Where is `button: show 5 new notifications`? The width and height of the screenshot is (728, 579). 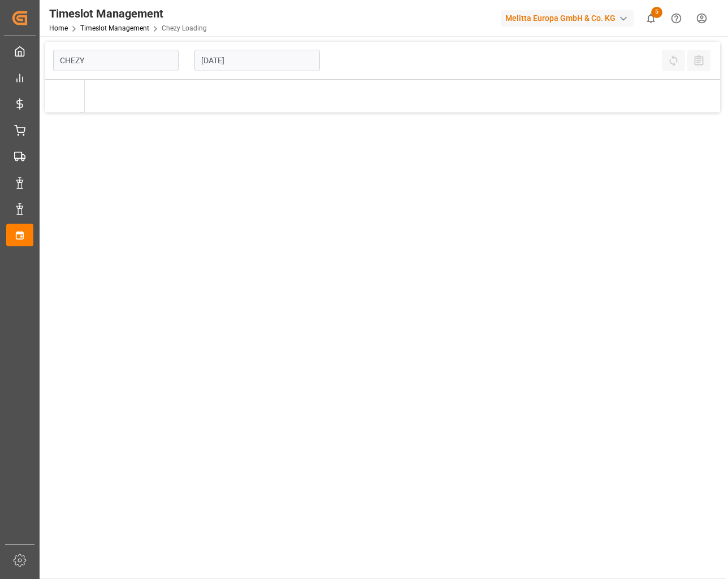 button: show 5 new notifications is located at coordinates (650, 18).